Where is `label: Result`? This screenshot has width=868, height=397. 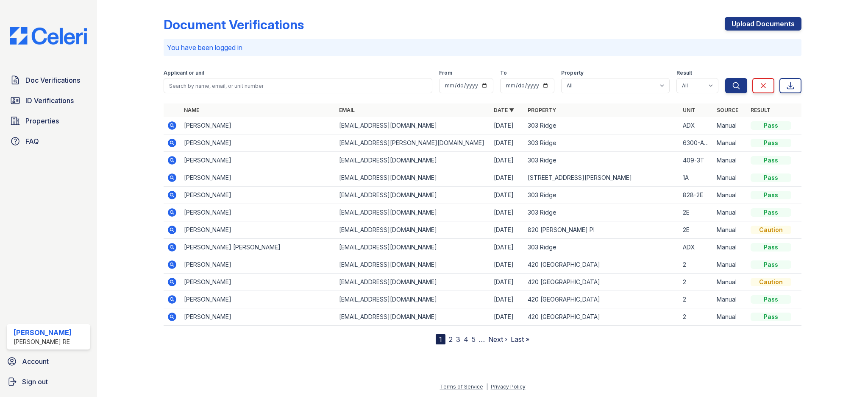
label: Result is located at coordinates (684, 73).